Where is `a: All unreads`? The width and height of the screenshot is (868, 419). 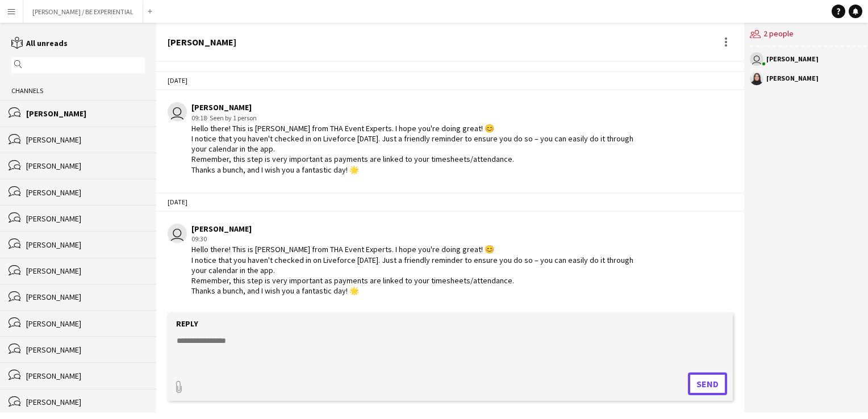
a: All unreads is located at coordinates (39, 43).